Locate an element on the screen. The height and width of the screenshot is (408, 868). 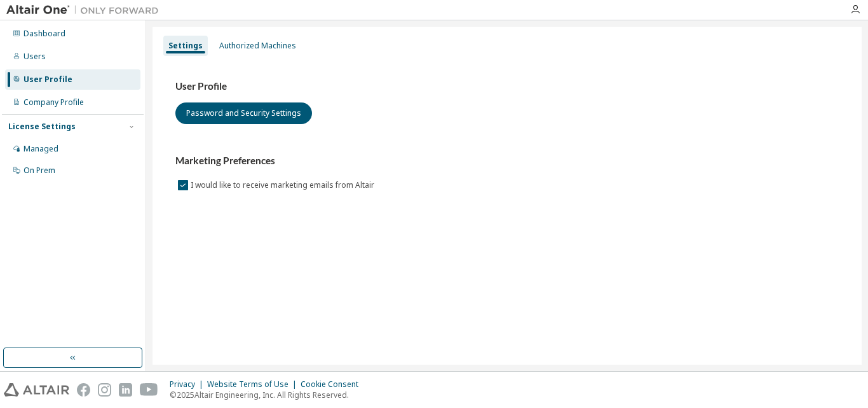
div: Cookie Consent is located at coordinates (333, 384).